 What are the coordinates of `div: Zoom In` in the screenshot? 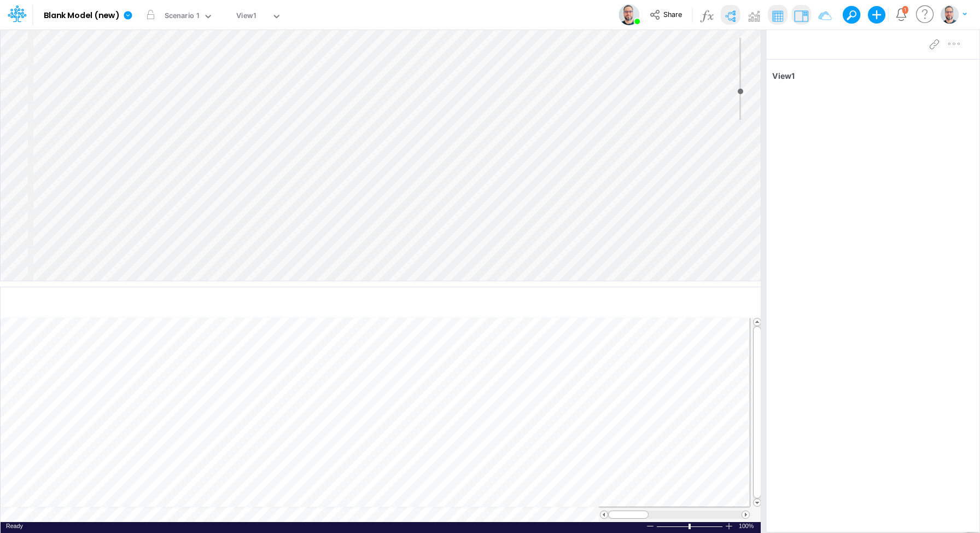 It's located at (729, 526).